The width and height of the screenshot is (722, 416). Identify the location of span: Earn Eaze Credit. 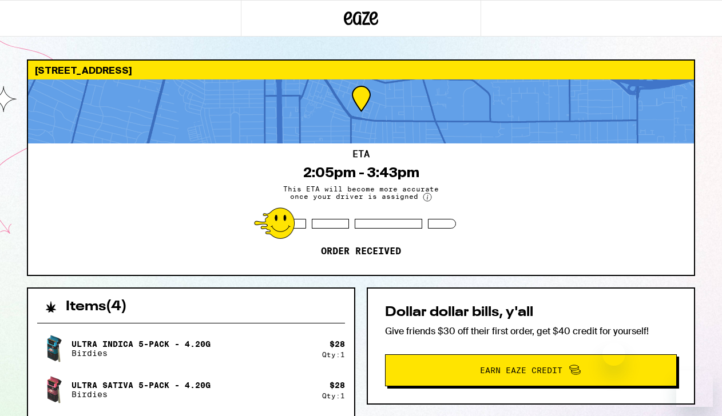
(521, 370).